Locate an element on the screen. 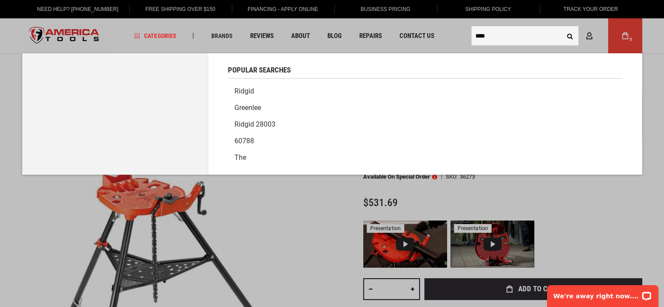  a: Categories is located at coordinates (155, 36).